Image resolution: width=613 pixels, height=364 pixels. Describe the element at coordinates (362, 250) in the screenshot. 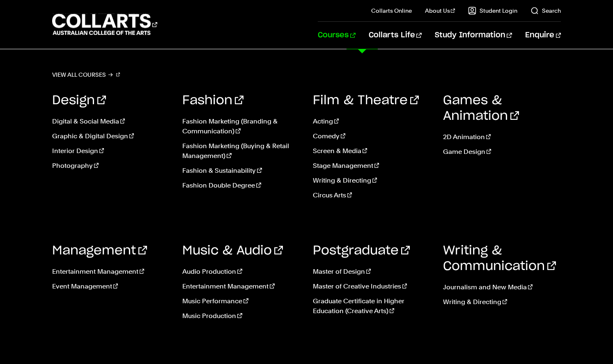

I see `a: Postgraduate` at that location.